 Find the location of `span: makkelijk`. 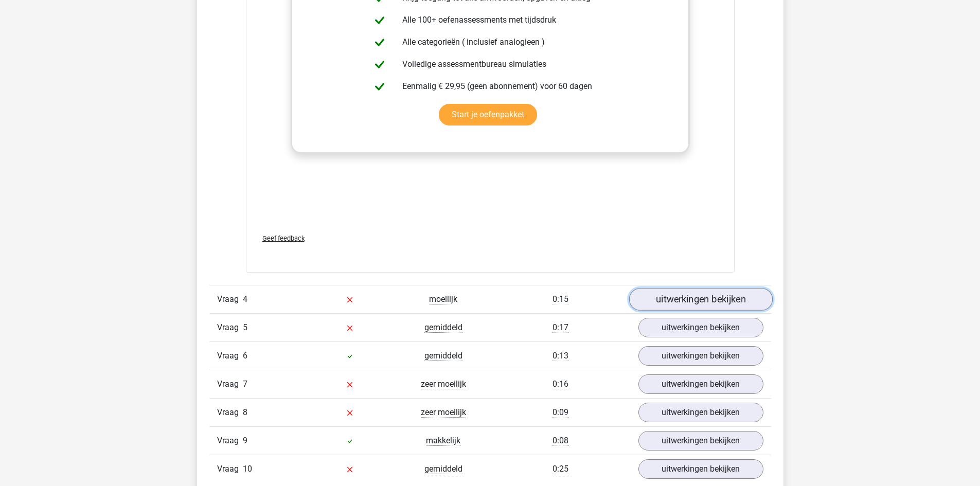

span: makkelijk is located at coordinates (443, 441).